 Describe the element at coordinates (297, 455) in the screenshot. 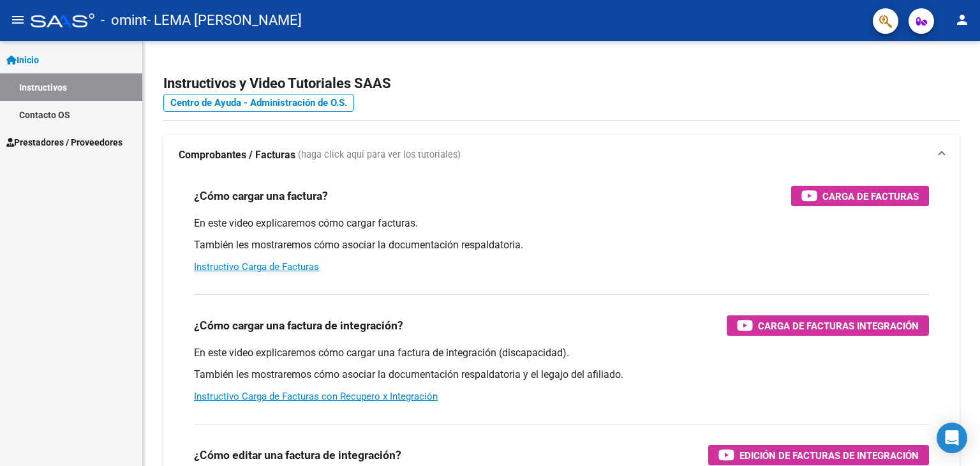

I see `h3: ¿Cómo editar una factura de integración?` at that location.